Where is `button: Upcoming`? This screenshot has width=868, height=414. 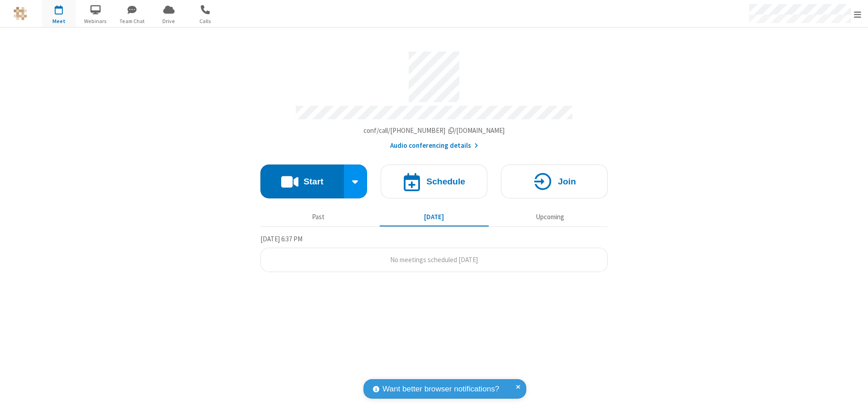 button: Upcoming is located at coordinates (549, 217).